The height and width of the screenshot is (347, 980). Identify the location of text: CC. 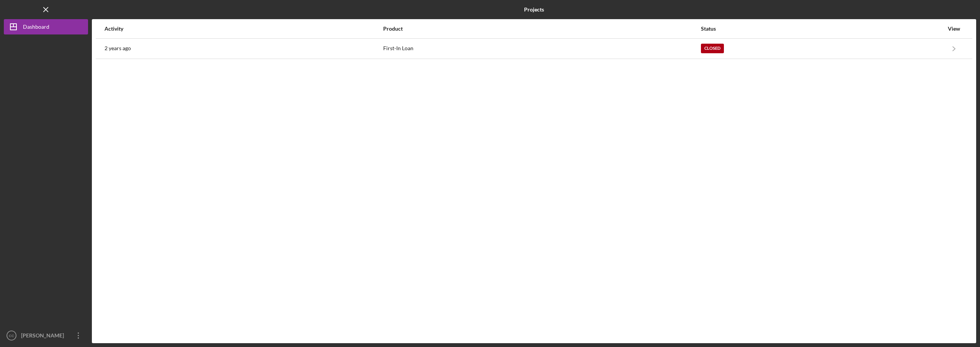
(11, 336).